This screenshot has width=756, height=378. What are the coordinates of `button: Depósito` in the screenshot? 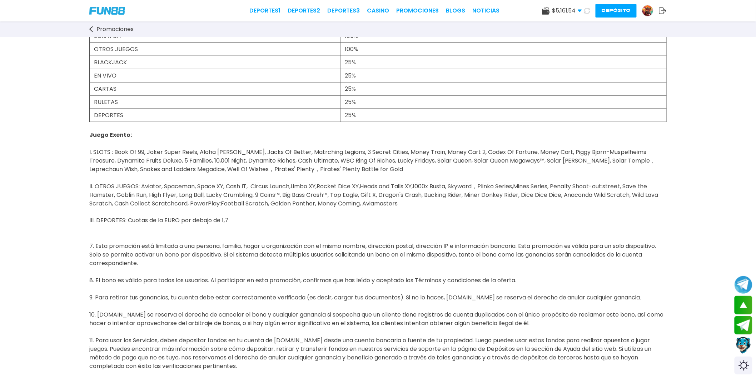 It's located at (616, 11).